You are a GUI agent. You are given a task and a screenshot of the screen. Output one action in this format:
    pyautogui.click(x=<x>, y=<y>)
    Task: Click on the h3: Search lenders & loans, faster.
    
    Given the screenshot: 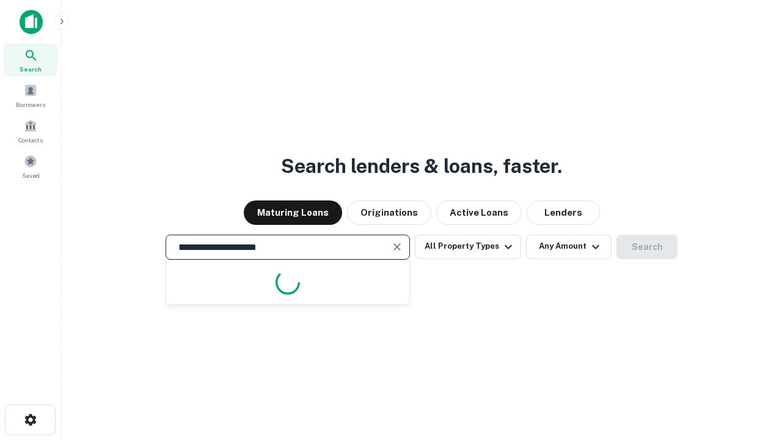 What is the action you would take?
    pyautogui.click(x=421, y=166)
    